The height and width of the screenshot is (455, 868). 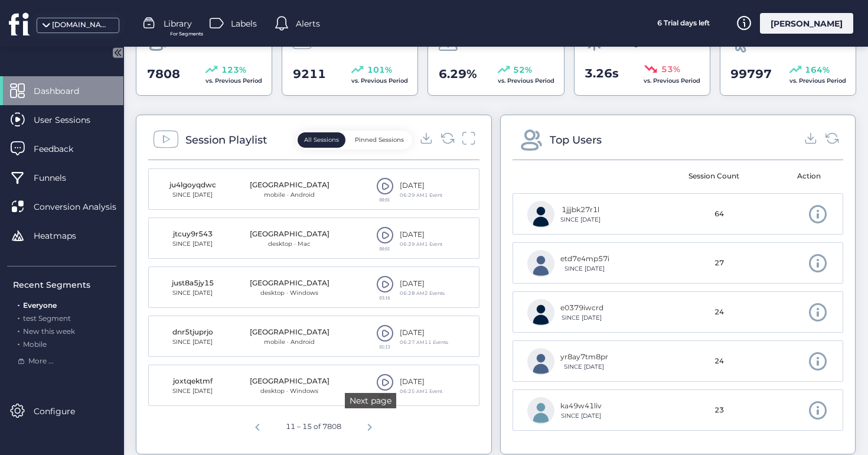 What do you see at coordinates (187, 34) in the screenshot?
I see `span: For Segments` at bounding box center [187, 34].